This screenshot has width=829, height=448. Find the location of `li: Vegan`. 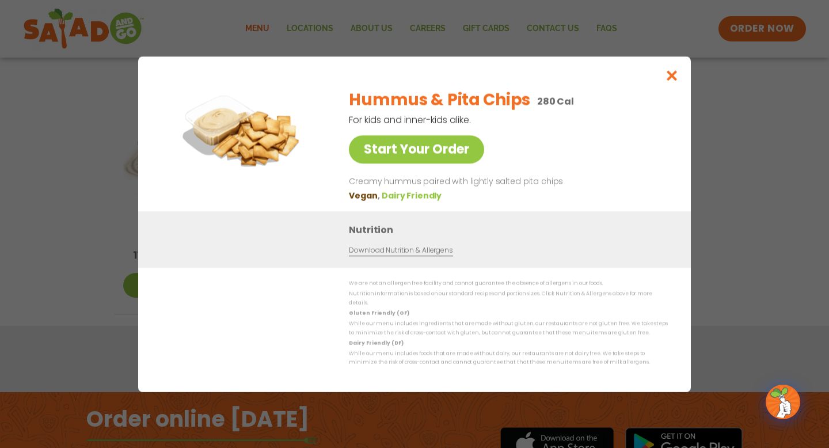

li: Vegan is located at coordinates (365, 195).